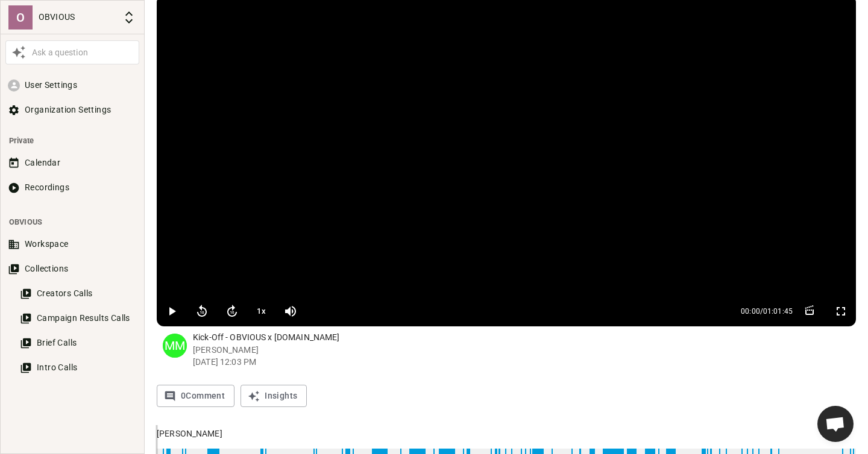 Image resolution: width=868 pixels, height=454 pixels. What do you see at coordinates (72, 140) in the screenshot?
I see `li: Private` at bounding box center [72, 140].